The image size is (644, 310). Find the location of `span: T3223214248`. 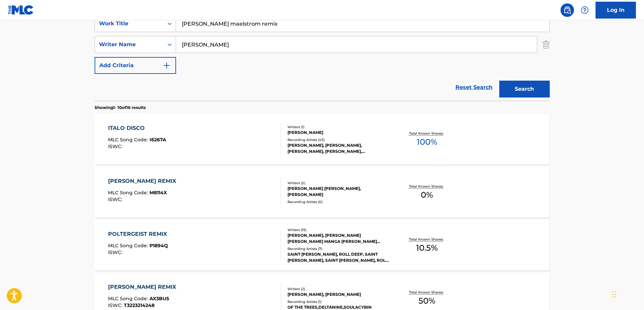

span: T3223214248 is located at coordinates (139, 306).